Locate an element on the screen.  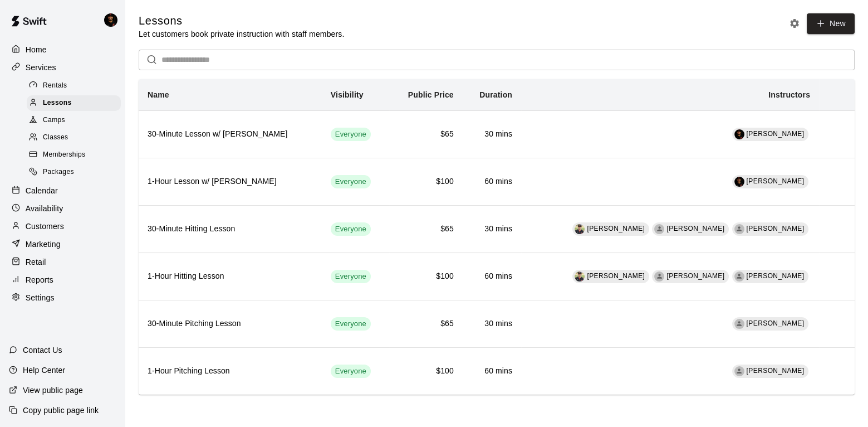
div: Availability is located at coordinates (62, 208).